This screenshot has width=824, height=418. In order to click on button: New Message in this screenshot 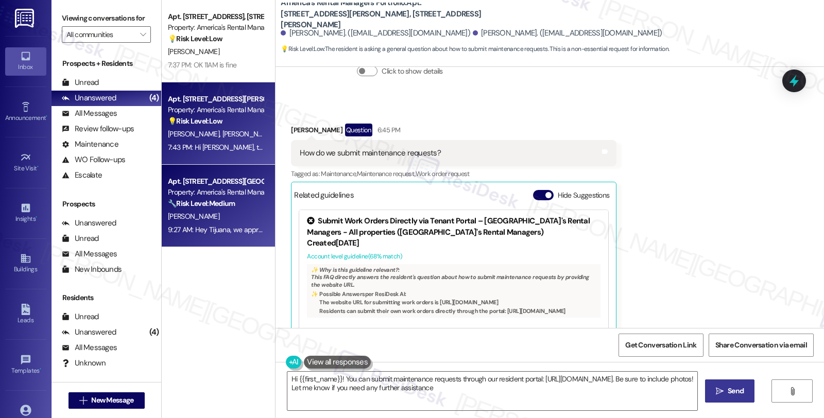, I will do `click(107, 400)`.